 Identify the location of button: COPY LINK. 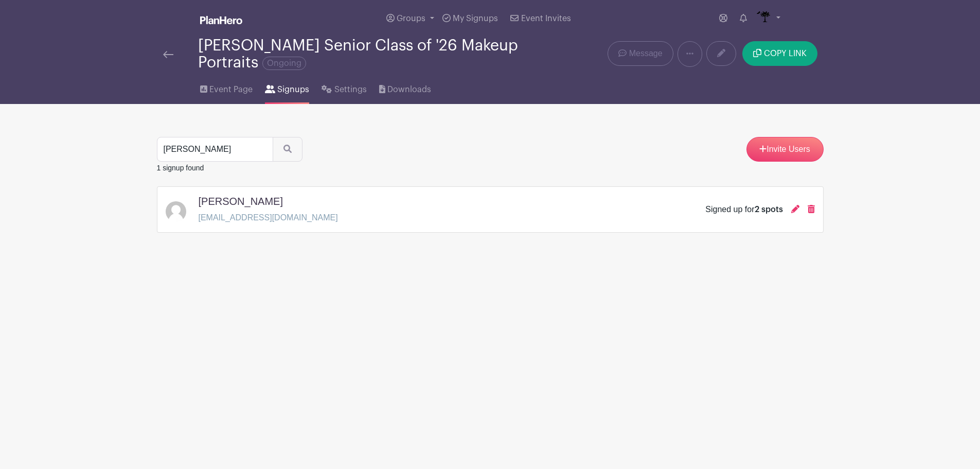
(779, 54).